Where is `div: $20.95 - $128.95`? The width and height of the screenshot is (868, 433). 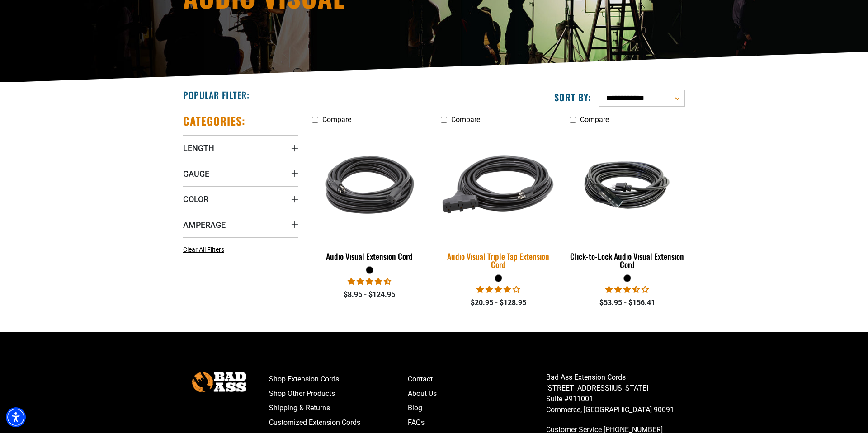 div: $20.95 - $128.95 is located at coordinates (498, 303).